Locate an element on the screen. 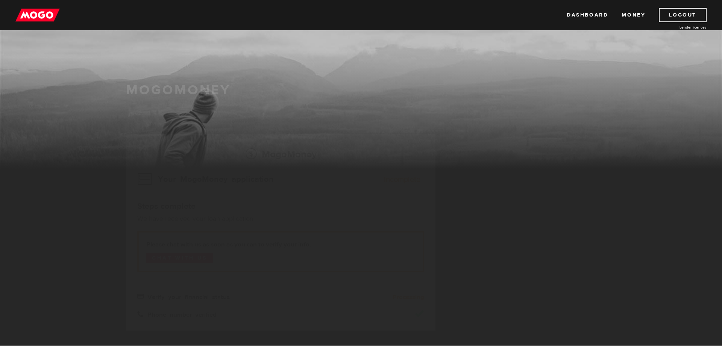 This screenshot has width=722, height=358. span: Phone number verified is located at coordinates (177, 314).